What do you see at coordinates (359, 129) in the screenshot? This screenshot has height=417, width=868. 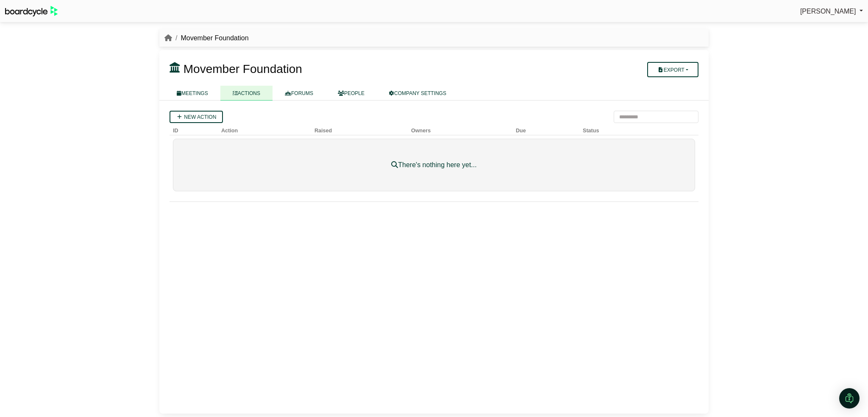 I see `th: Raised` at bounding box center [359, 129].